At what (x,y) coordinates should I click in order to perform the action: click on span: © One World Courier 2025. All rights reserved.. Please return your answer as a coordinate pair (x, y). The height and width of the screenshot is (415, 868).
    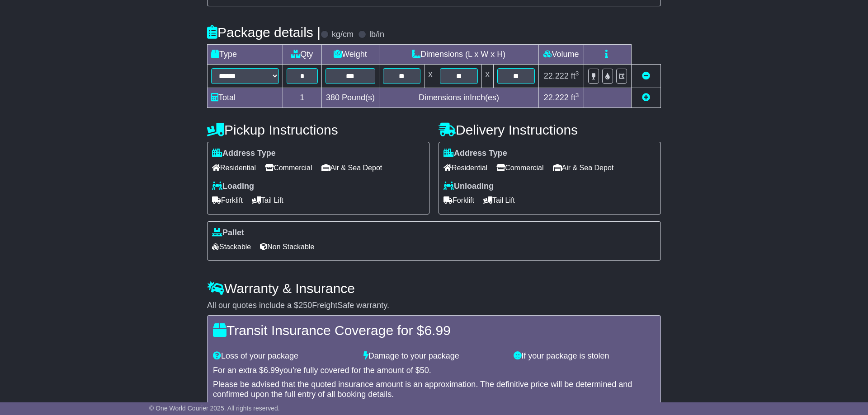
    Looking at the image, I should click on (214, 408).